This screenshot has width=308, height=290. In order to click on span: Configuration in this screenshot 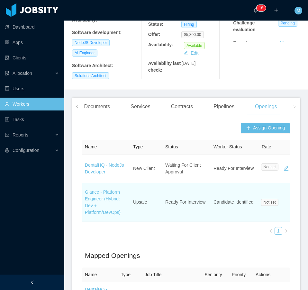, I will do `click(26, 151)`.